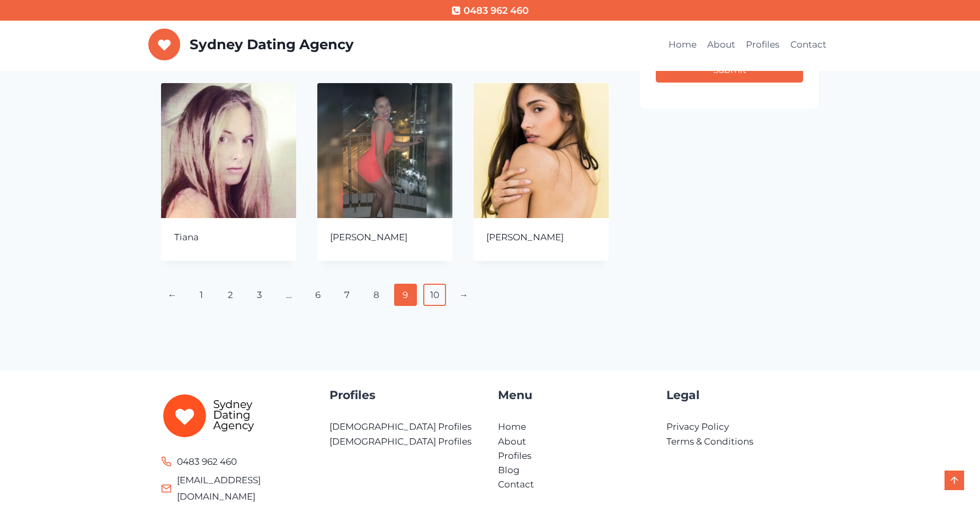  I want to click on img: Tiana, so click(229, 150).